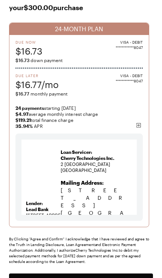 Image resolution: width=162 pixels, height=278 pixels. What do you see at coordinates (24, 126) in the screenshot?
I see `b: 35.94 %` at bounding box center [24, 126].